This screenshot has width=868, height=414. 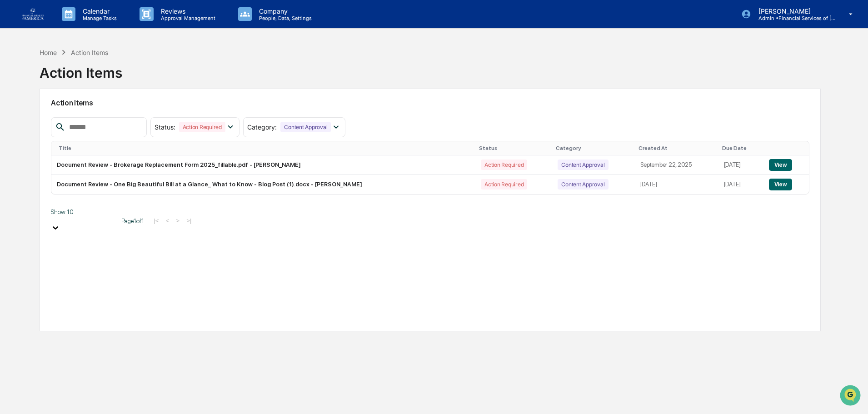 I want to click on a: Powered byPylon, so click(x=86, y=157).